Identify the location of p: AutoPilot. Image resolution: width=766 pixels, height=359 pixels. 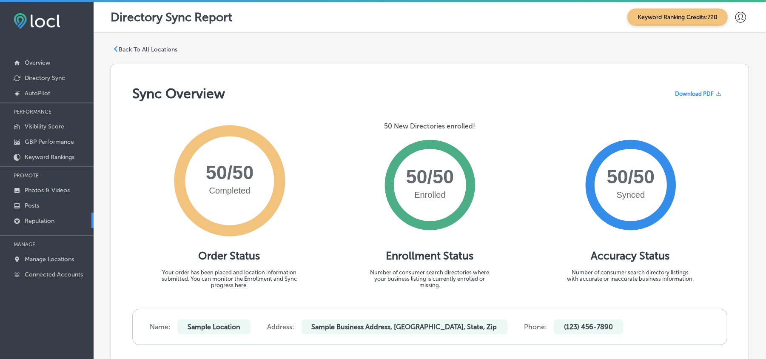
(37, 93).